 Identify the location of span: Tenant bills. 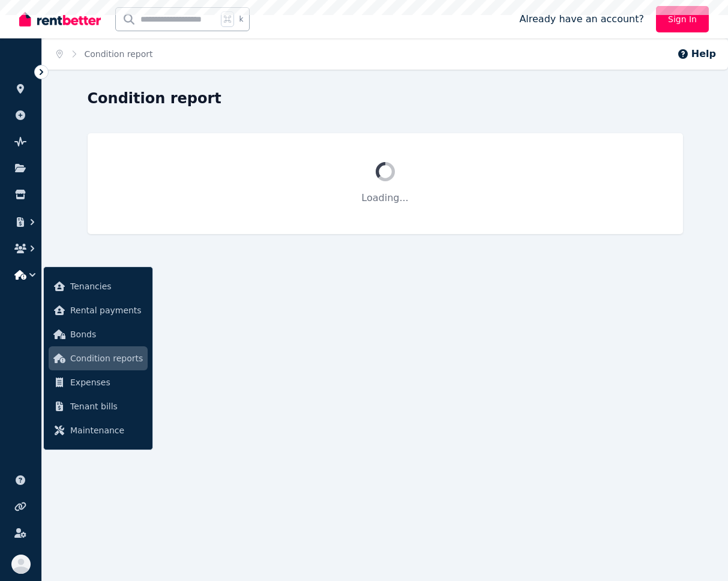
(106, 406).